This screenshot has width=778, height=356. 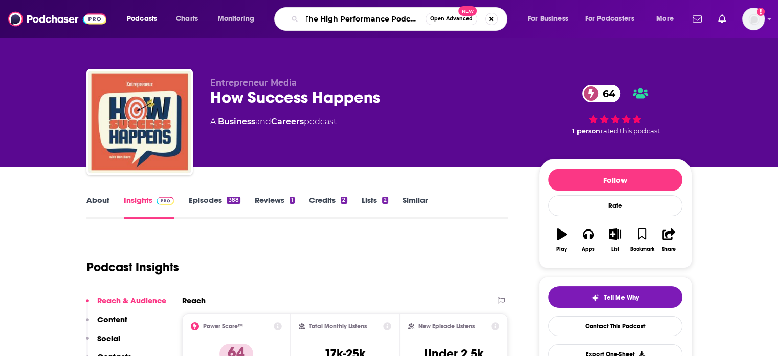 What do you see at coordinates (587, 131) in the screenshot?
I see `span: 1 person` at bounding box center [587, 131].